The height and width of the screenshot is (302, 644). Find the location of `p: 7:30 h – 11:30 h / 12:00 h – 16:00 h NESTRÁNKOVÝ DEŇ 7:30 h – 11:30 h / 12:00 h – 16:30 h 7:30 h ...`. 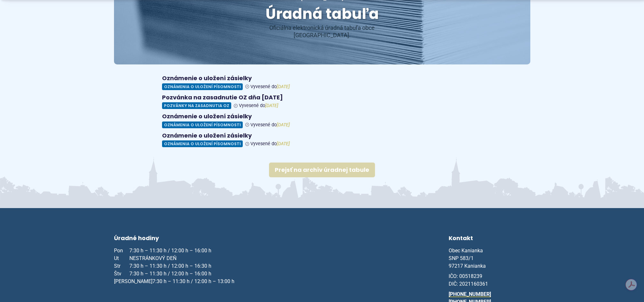

p: 7:30 h – 11:30 h / 12:00 h – 16:00 h NESTRÁNKOVÝ DEŇ 7:30 h – 11:30 h / 12:00 h – 16:30 h 7:30 h ... is located at coordinates (174, 266).